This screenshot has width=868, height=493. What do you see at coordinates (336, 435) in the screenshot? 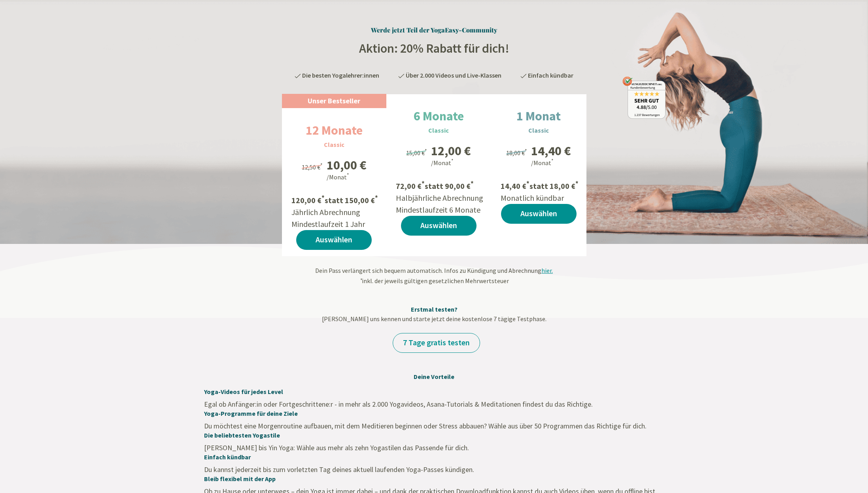
I see `h3: Die beliebtesten Yogastile` at bounding box center [336, 435].